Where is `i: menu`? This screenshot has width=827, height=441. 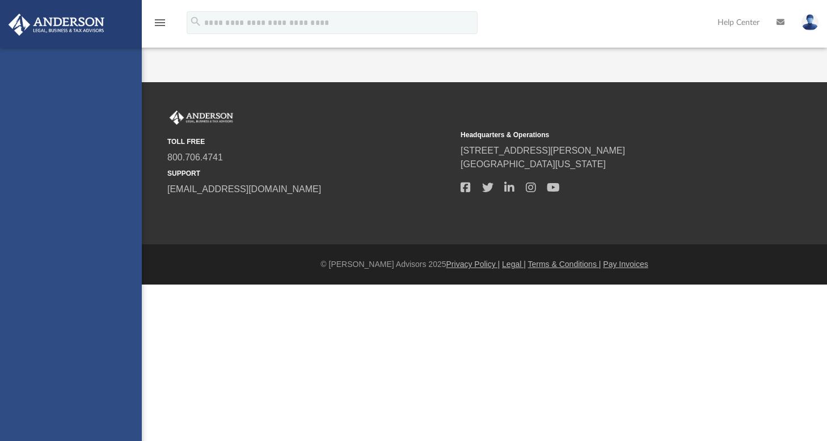
i: menu is located at coordinates (160, 23).